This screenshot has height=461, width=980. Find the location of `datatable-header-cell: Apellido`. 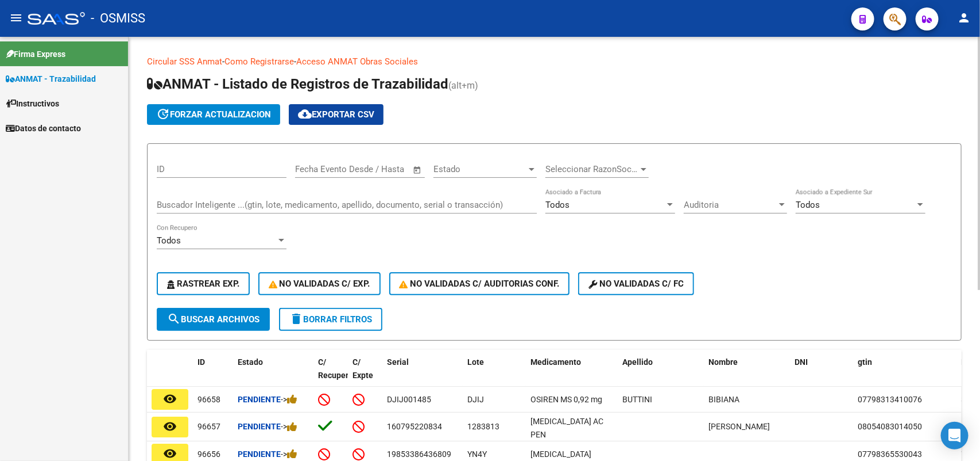

datatable-header-cell: Apellido is located at coordinates (661, 375).